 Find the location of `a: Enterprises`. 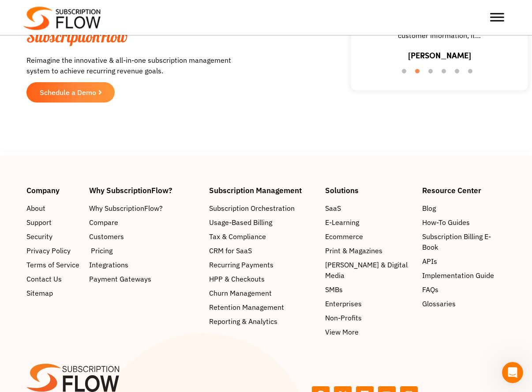

a: Enterprises is located at coordinates (370, 303).